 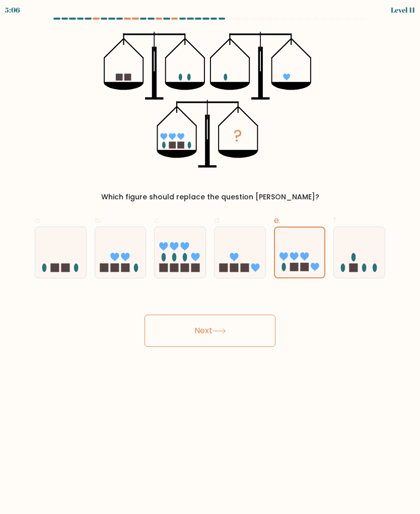 What do you see at coordinates (335, 220) in the screenshot?
I see `span: f.` at bounding box center [335, 220].